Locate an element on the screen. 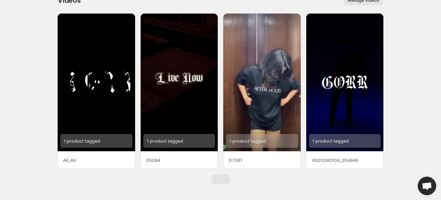  a: Open chat is located at coordinates (427, 185).